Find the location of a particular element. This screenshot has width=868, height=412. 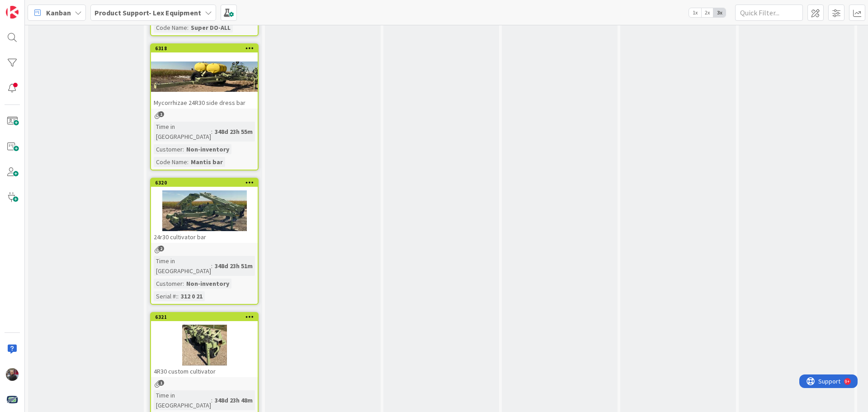

div: Super DO-ALL is located at coordinates (211, 27).